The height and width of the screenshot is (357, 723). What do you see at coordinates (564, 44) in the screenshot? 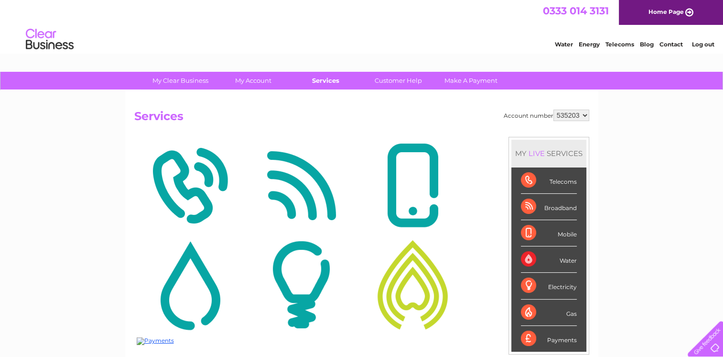
I see `a: Water` at bounding box center [564, 44].